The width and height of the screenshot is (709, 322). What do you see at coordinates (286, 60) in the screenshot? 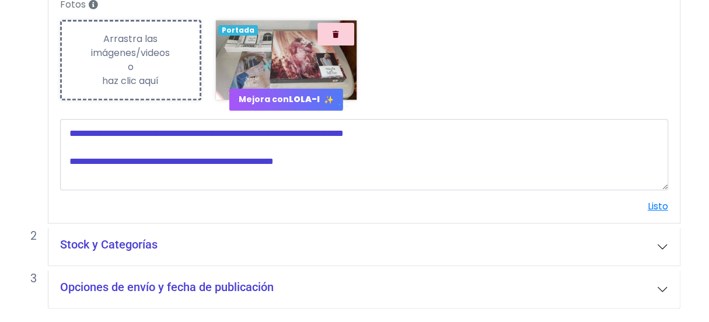
I see `img: 9k=` at bounding box center [286, 60].